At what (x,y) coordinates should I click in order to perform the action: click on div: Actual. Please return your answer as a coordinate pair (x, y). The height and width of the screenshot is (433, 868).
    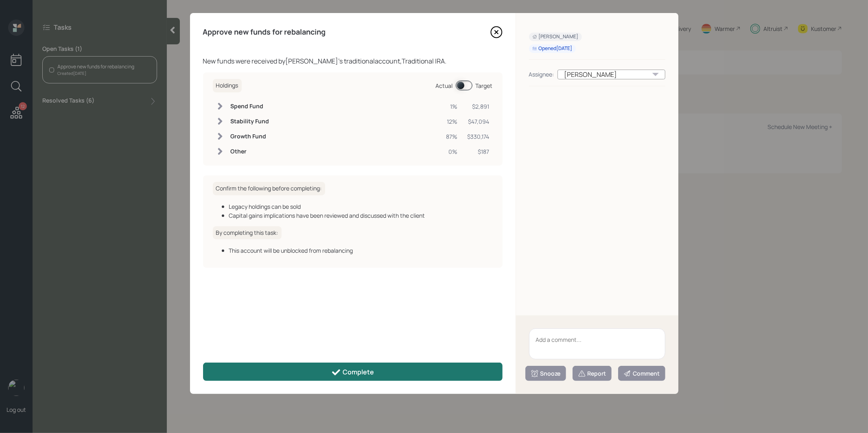
    Looking at the image, I should click on (444, 86).